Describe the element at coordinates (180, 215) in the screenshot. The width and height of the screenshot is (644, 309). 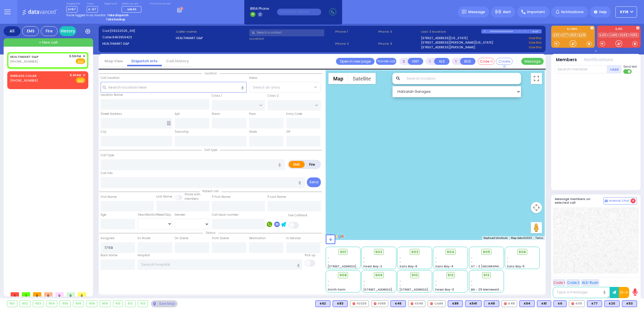
I see `label: Gender` at that location.